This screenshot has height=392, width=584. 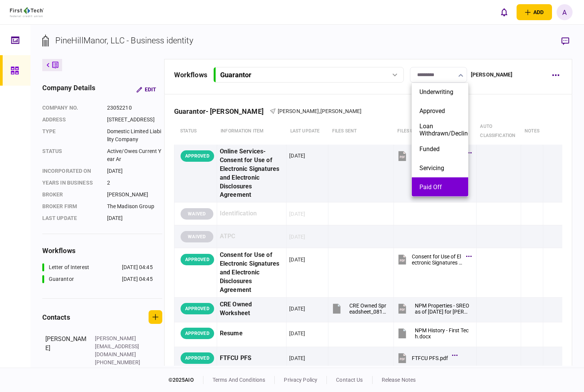 I want to click on button: Loan Withdrawn/Declined, so click(x=440, y=130).